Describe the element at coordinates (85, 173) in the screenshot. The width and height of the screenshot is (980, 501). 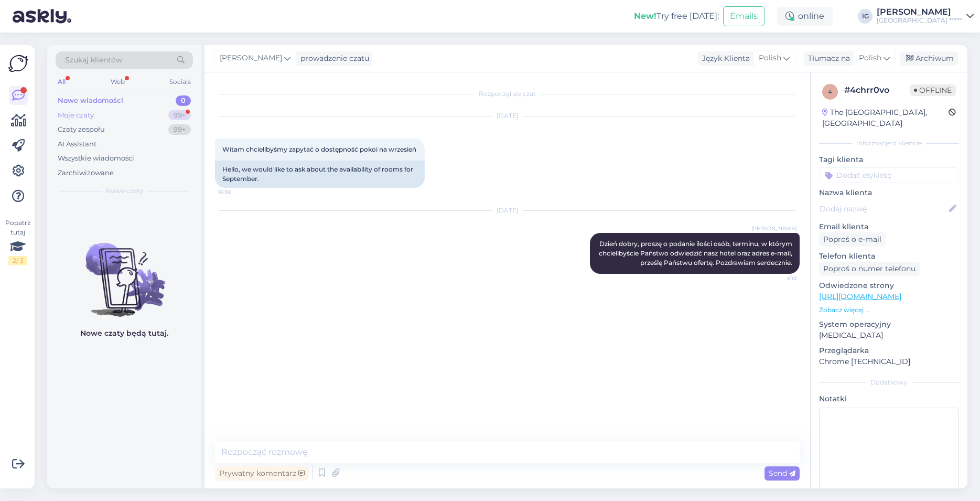
I see `div: Zarchiwizowane` at that location.